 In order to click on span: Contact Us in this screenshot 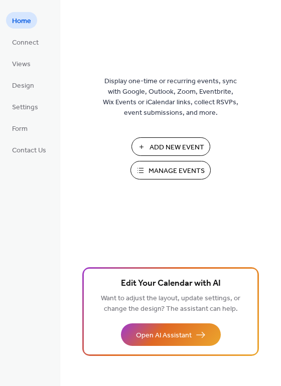, I will do `click(29, 151)`.